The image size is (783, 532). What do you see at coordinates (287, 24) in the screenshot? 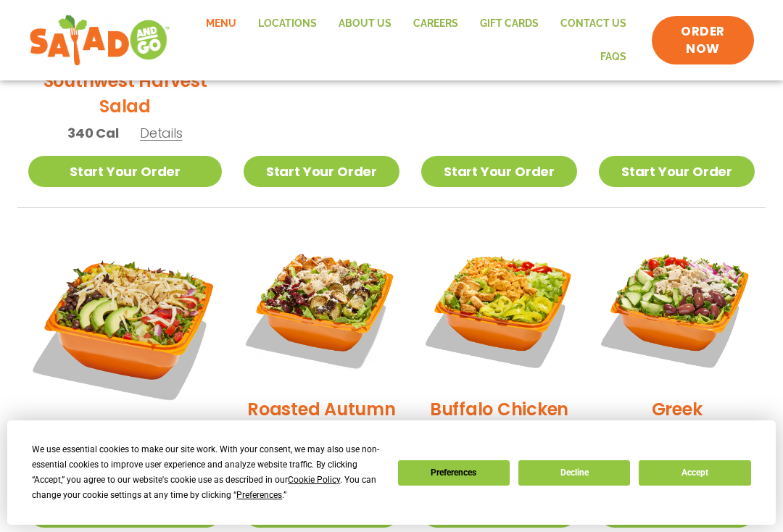
I see `a: Locations` at bounding box center [287, 24].